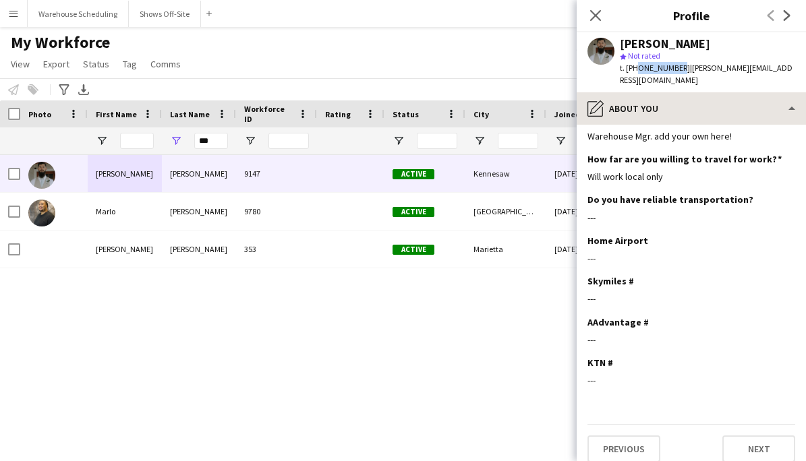 This screenshot has width=806, height=461. I want to click on img: Marlo Bloxson, so click(42, 213).